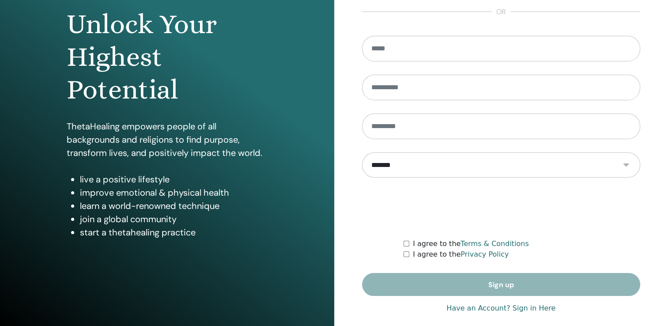  What do you see at coordinates (173, 192) in the screenshot?
I see `li: improve emotional & physical health` at bounding box center [173, 192].